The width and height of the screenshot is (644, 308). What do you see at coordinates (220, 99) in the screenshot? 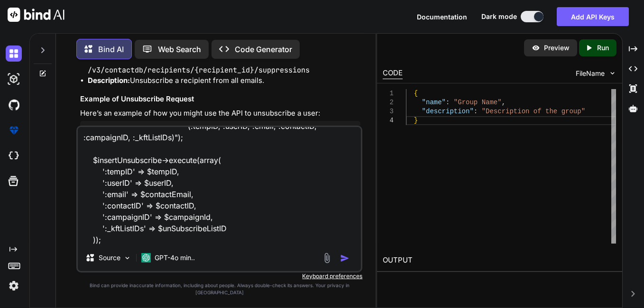
I see `h3: Example of Unsubscribe Request` at bounding box center [220, 99].